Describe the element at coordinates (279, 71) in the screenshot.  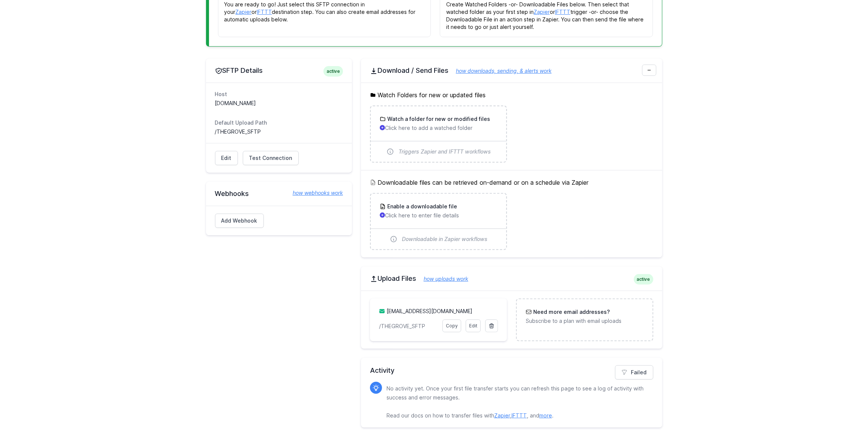
I see `h2: SFTP Details` at that location.